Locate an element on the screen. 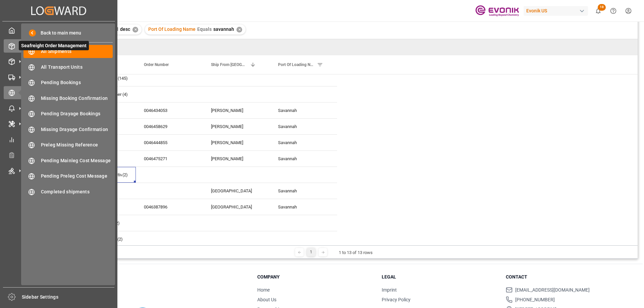  a: Missing Booking Confirmation is located at coordinates (68, 98).